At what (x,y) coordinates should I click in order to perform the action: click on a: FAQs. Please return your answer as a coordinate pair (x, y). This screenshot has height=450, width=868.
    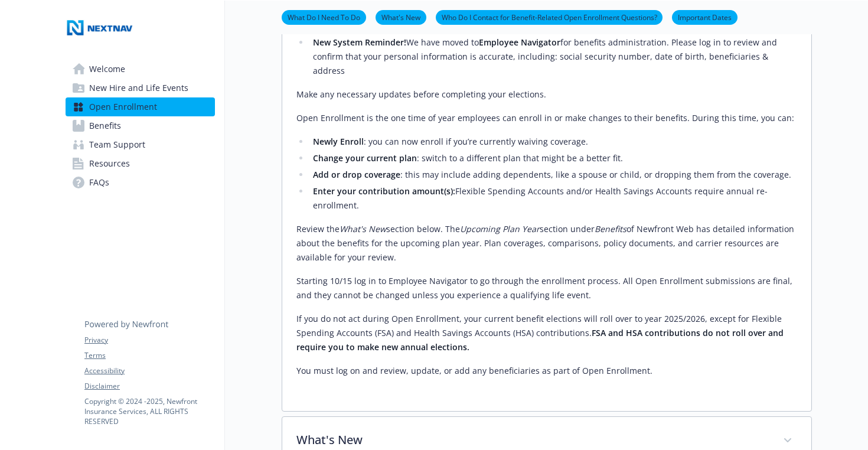
    Looking at the image, I should click on (140, 183).